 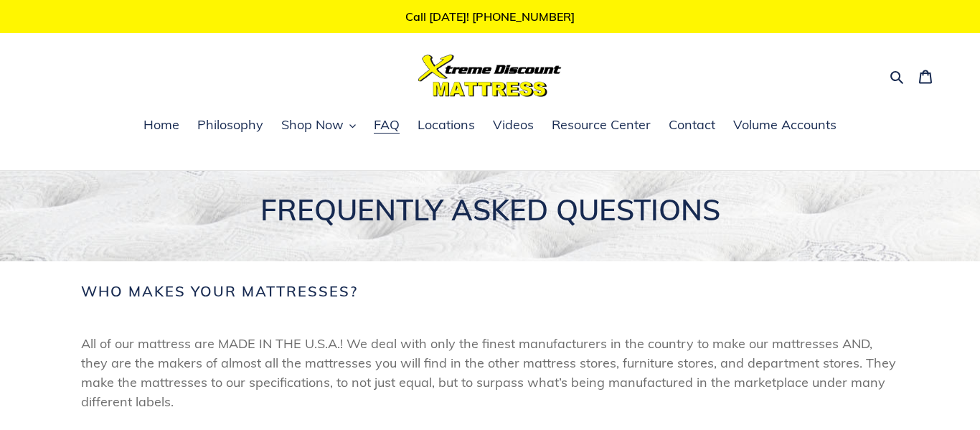 I want to click on a: Resource Center, so click(x=601, y=126).